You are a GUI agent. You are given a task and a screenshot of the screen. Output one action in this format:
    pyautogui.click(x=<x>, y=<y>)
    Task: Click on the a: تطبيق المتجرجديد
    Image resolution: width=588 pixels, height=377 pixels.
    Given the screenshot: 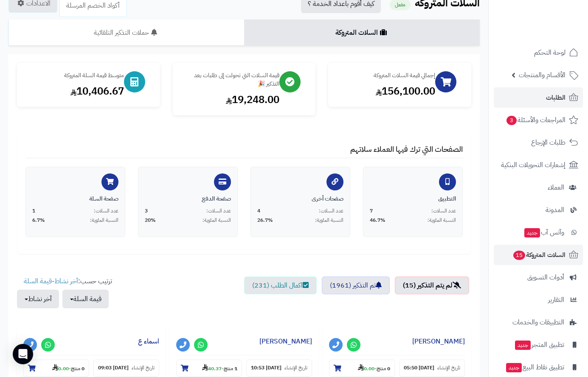 What is the action you would take?
    pyautogui.click(x=538, y=345)
    